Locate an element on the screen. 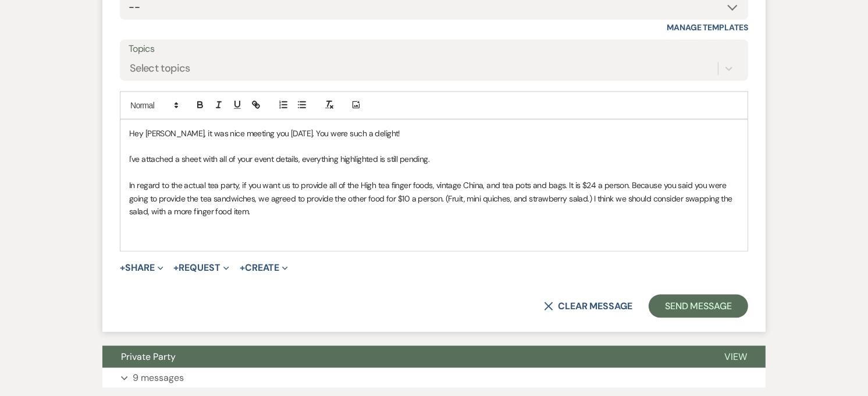  button: Create is located at coordinates (264, 267).